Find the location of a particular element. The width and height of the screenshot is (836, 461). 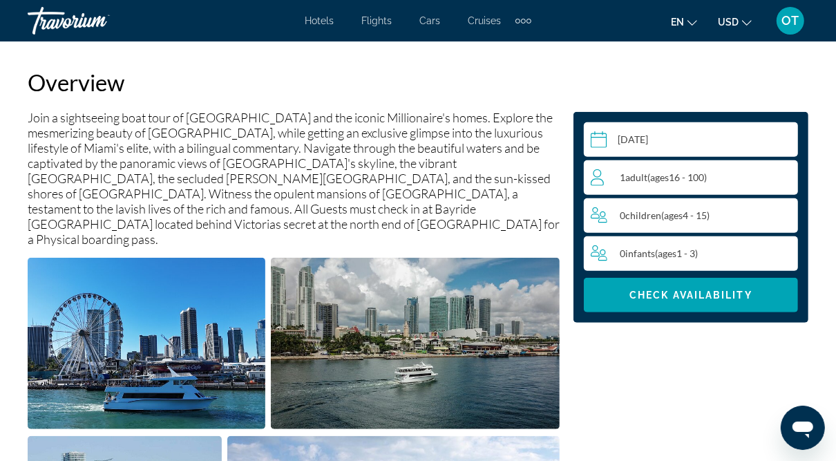

a: Cruises is located at coordinates (485, 21).